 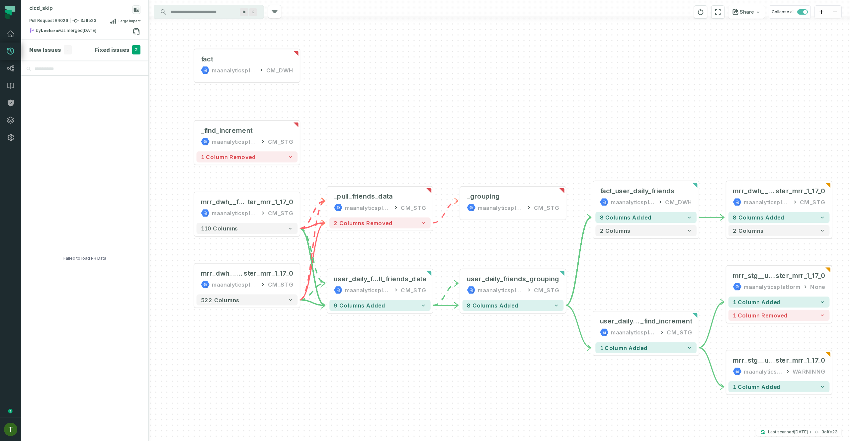 I want to click on div: mrr_dwh__fact_user_daily_profile_dbt_coin_master_mrr_1_17_0, so click(x=247, y=273).